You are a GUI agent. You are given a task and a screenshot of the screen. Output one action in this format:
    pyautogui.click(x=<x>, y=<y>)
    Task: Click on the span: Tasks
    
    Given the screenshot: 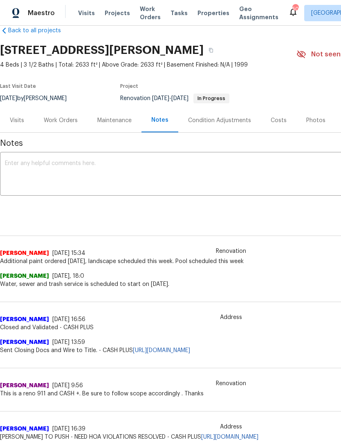 What is the action you would take?
    pyautogui.click(x=179, y=13)
    